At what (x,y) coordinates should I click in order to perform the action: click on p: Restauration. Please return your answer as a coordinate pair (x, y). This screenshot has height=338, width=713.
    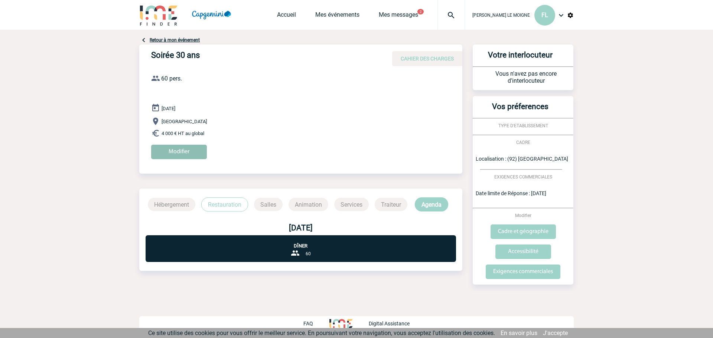
    Looking at the image, I should click on (225, 204).